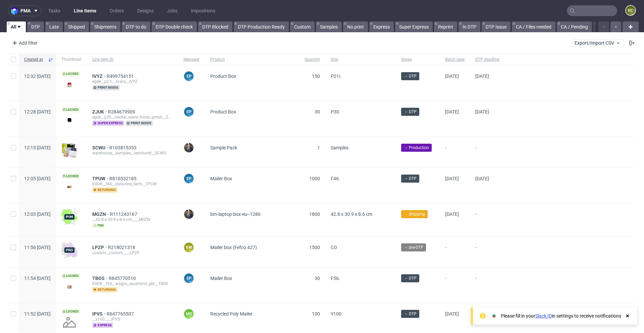 The image size is (644, 333). I want to click on div: __42-8-x-30-9-x-8-6-cm____MGZN, so click(133, 219).